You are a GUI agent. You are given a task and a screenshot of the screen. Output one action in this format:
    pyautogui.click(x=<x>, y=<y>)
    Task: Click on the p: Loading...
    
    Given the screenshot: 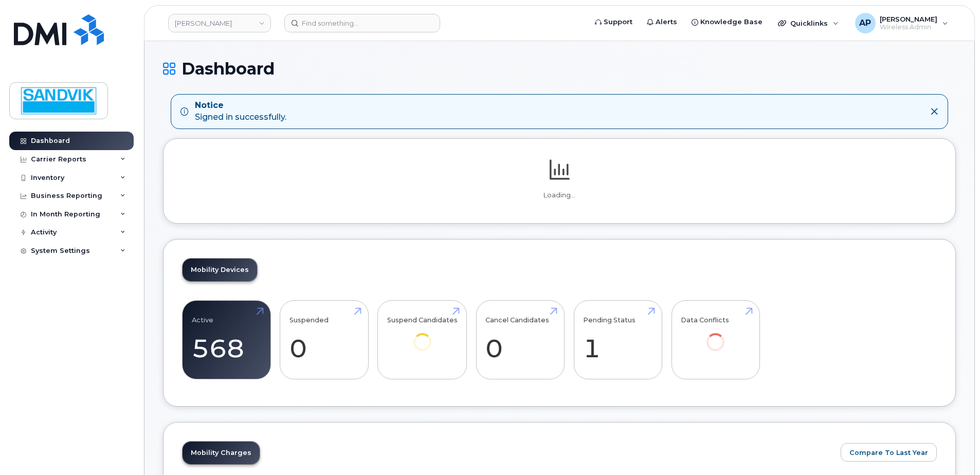 What is the action you would take?
    pyautogui.click(x=560, y=196)
    